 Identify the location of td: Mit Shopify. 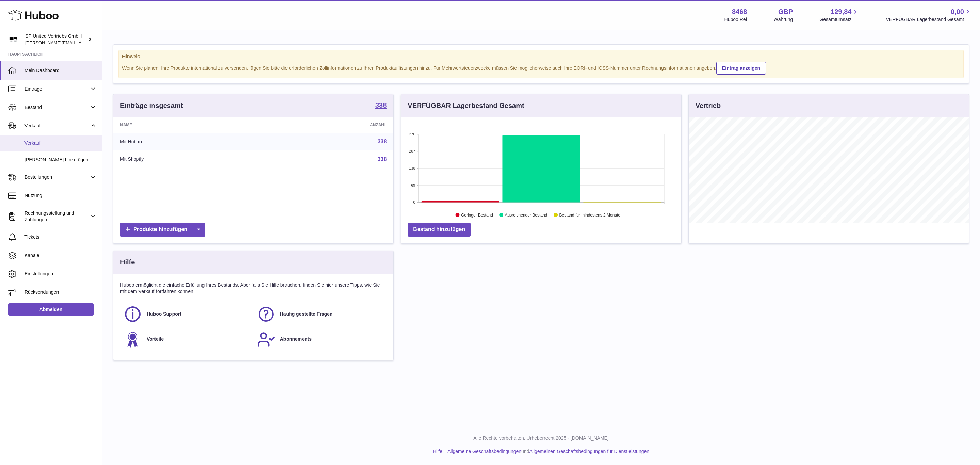
(190, 160).